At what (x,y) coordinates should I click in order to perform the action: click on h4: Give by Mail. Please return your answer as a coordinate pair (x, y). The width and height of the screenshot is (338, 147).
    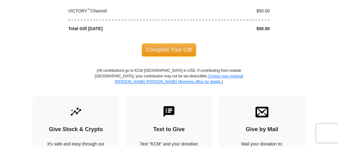
    Looking at the image, I should click on (262, 129).